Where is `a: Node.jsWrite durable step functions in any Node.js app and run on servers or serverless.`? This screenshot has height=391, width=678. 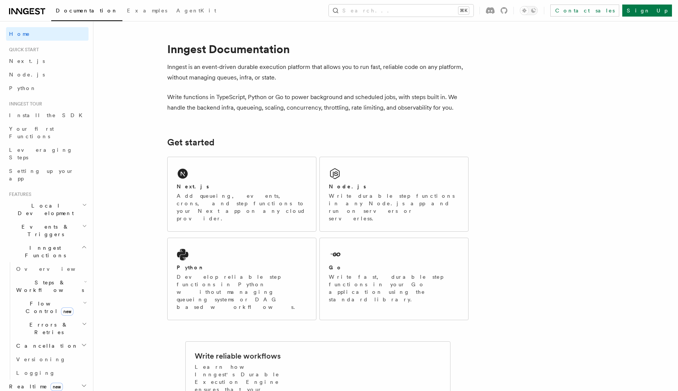
a: Node.jsWrite durable step functions in any Node.js app and run on servers or serverless. is located at coordinates (394, 194).